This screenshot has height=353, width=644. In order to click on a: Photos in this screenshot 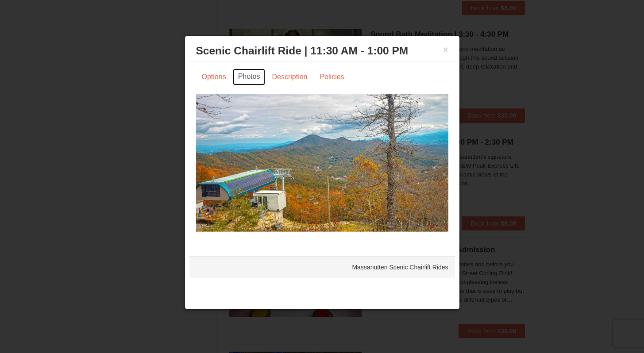, I will do `click(249, 77)`.